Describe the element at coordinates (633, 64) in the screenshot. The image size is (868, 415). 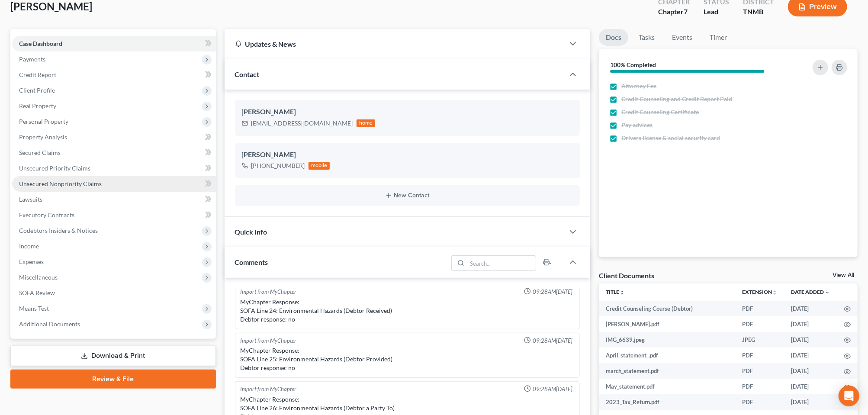
I see `strong: 100% Completed` at that location.